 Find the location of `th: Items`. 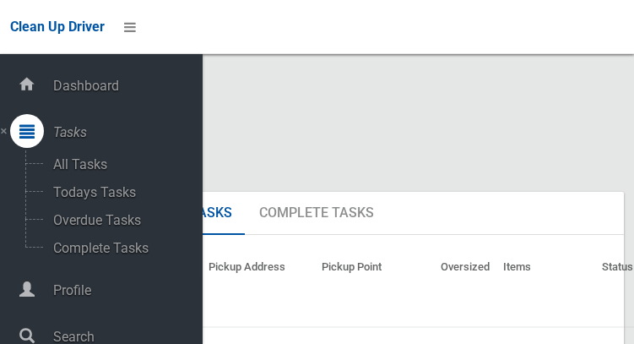

th: Items is located at coordinates (546, 287).